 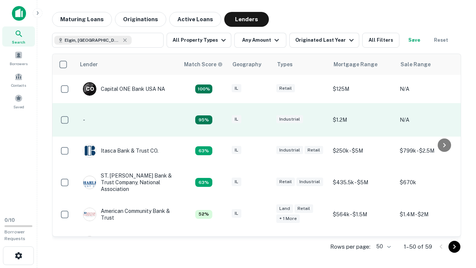 What do you see at coordinates (15, 235) in the screenshot?
I see `span: Borrower Requests` at bounding box center [15, 235].